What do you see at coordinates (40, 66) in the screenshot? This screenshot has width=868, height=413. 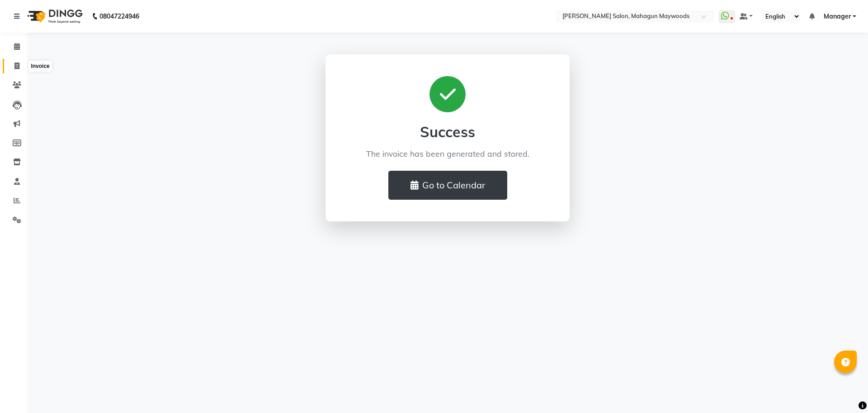 I see `div: Invoice` at bounding box center [40, 66].